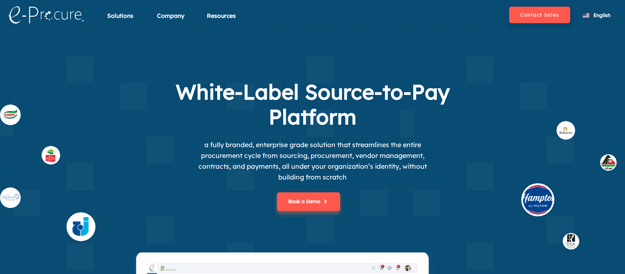 This screenshot has height=274, width=625. I want to click on img: buyer_rel.svg, so click(565, 130).